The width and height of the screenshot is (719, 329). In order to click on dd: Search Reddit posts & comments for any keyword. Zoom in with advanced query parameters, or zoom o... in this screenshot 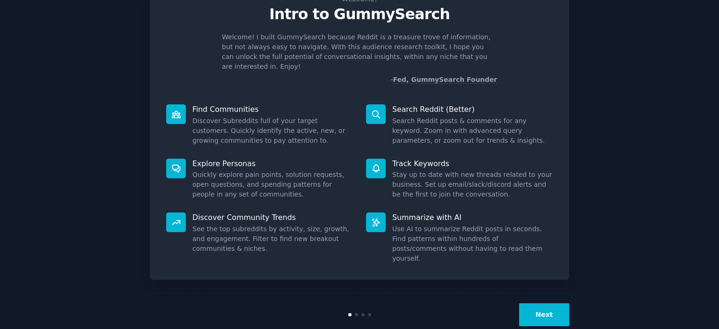, I will do `click(473, 131)`.